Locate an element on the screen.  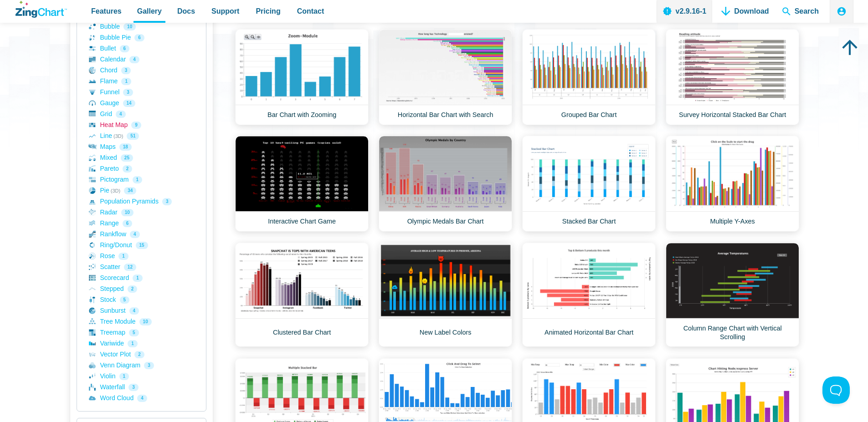
a: Stacked Bar Chart is located at coordinates (589, 183).